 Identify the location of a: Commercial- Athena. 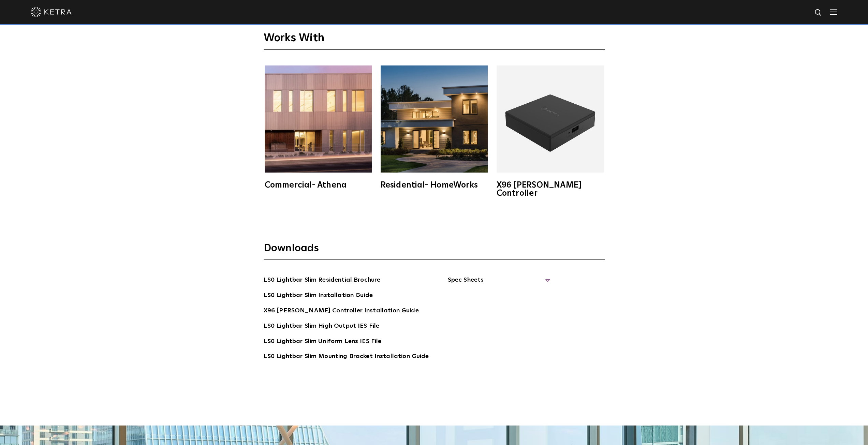
(318, 127).